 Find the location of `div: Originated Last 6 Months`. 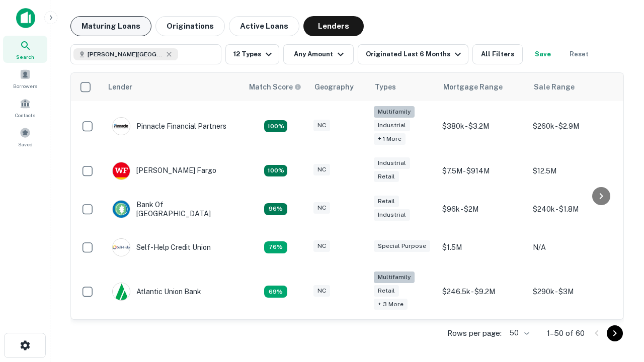

div: Originated Last 6 Months is located at coordinates (414, 54).